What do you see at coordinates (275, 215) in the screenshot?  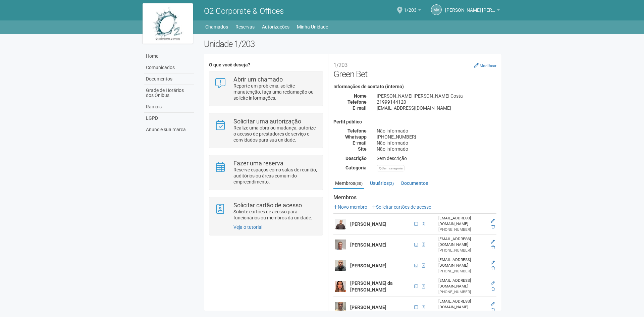 I see `p: Solicite cartões de acesso para funcionários ou membros da unidade.` at bounding box center [275, 215].